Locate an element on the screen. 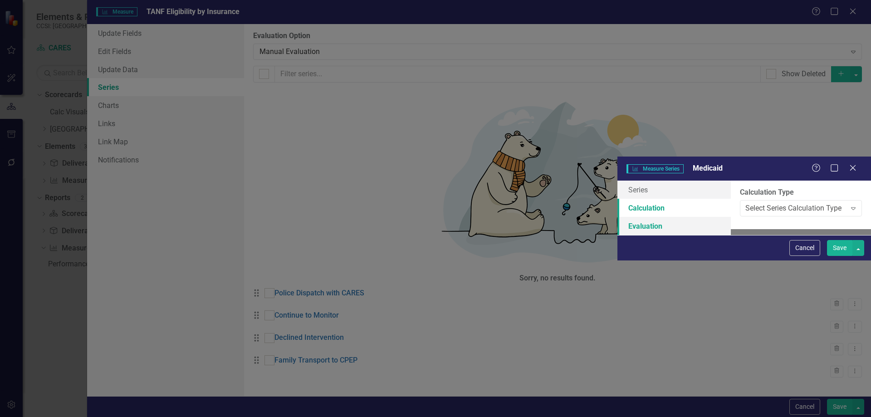 The height and width of the screenshot is (417, 871). span: Measure Series is located at coordinates (655, 169).